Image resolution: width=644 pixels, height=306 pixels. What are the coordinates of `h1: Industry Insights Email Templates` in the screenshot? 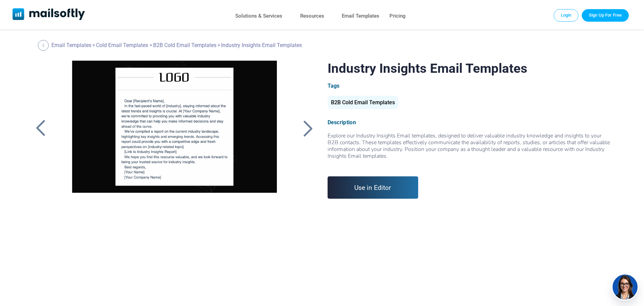 It's located at (470, 68).